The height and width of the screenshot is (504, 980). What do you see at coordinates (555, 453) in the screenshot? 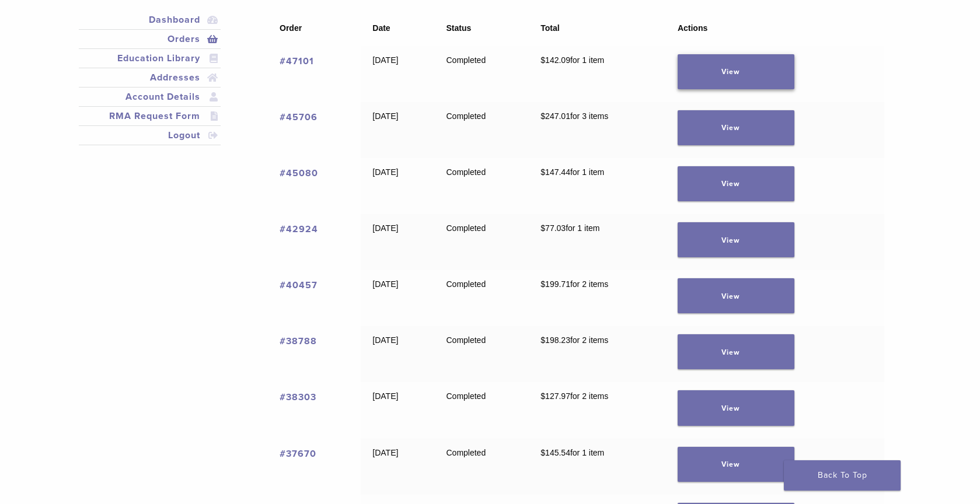
I see `span: 145.54` at bounding box center [555, 453].